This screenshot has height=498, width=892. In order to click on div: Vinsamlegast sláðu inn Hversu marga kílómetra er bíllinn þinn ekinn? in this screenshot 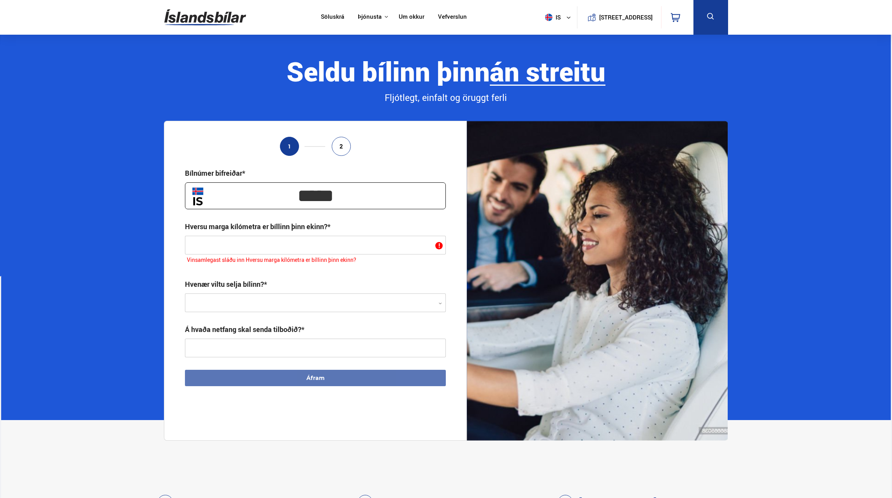, I will do `click(315, 260)`.